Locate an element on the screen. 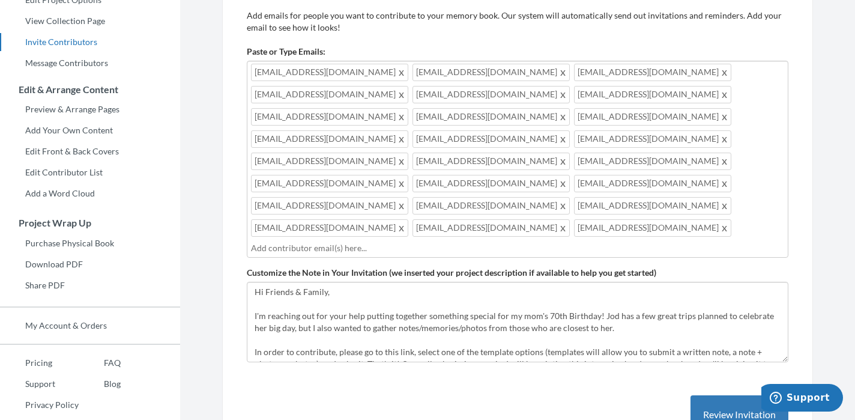 The image size is (855, 420). p: Add emails for people you want to contribute to your memory book. Our system will automatically s... is located at coordinates (517, 22).